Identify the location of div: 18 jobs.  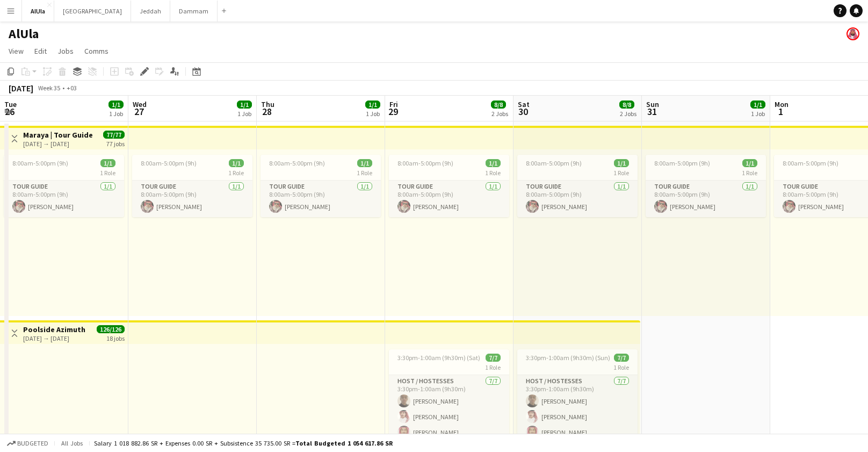
(115, 337).